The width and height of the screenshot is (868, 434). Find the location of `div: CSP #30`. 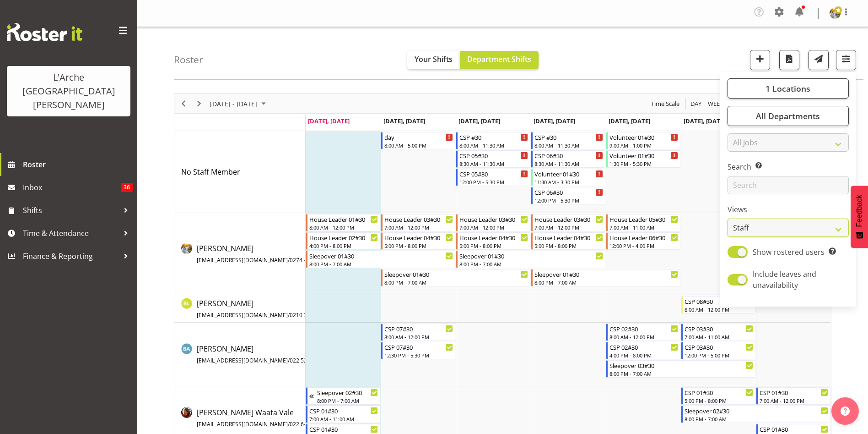

div: CSP #30 is located at coordinates (569, 137).